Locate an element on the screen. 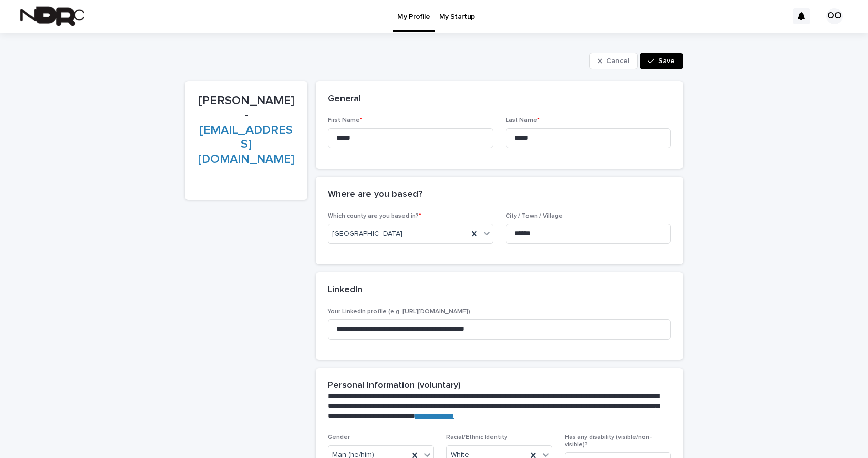 The width and height of the screenshot is (868, 458). span: Save is located at coordinates (666, 61).